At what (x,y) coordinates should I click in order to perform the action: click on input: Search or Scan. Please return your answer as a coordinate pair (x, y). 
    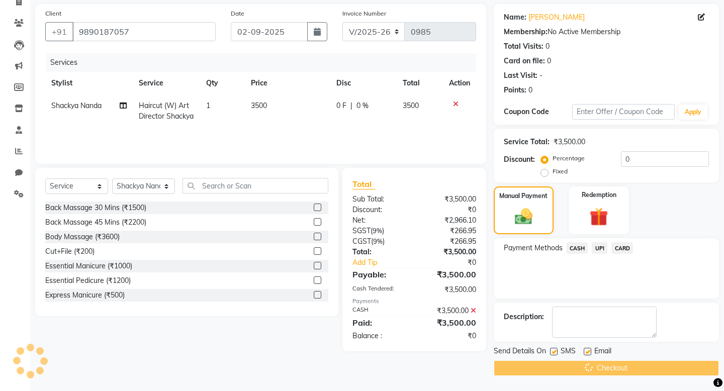
    Looking at the image, I should click on (255, 186).